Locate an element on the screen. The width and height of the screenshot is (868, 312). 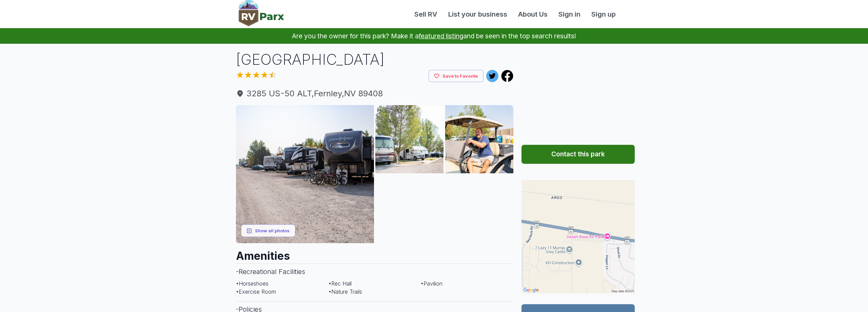
h2: Amenities is located at coordinates (375, 253).